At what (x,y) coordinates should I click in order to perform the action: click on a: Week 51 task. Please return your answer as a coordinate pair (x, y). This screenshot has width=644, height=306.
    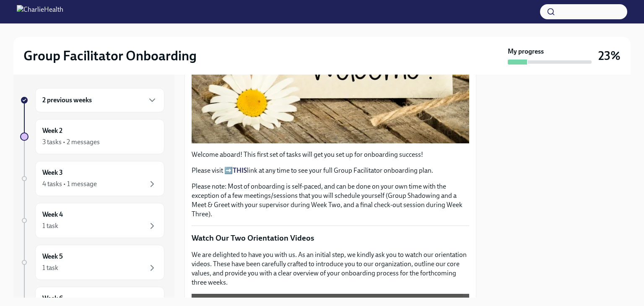
    Looking at the image, I should click on (92, 263).